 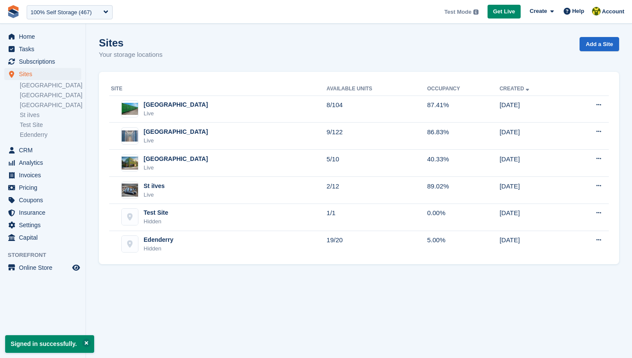 What do you see at coordinates (578, 11) in the screenshot?
I see `span: Help` at bounding box center [578, 11].